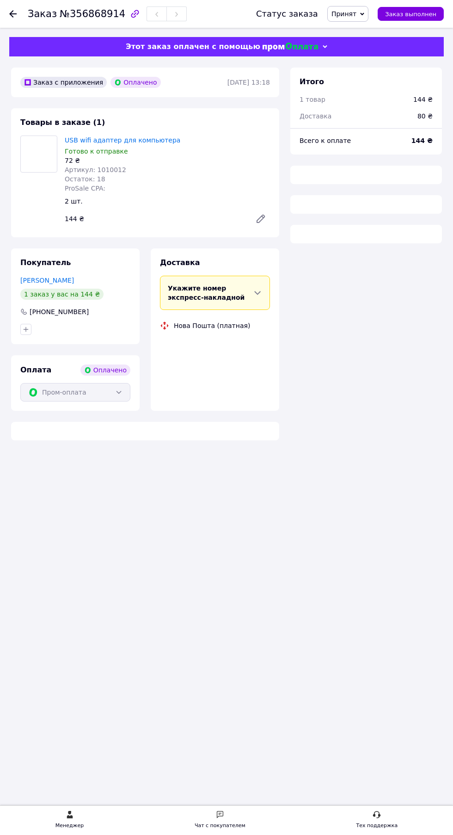 The height and width of the screenshot is (835, 453). Describe the element at coordinates (13, 14) in the screenshot. I see `div: Вернуться назад` at that location.